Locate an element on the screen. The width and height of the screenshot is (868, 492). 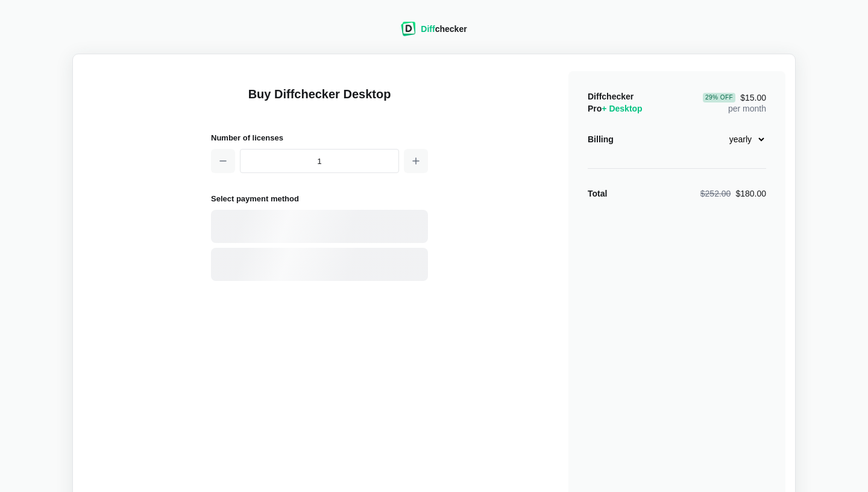
div: 29 % Off is located at coordinates (719, 98).